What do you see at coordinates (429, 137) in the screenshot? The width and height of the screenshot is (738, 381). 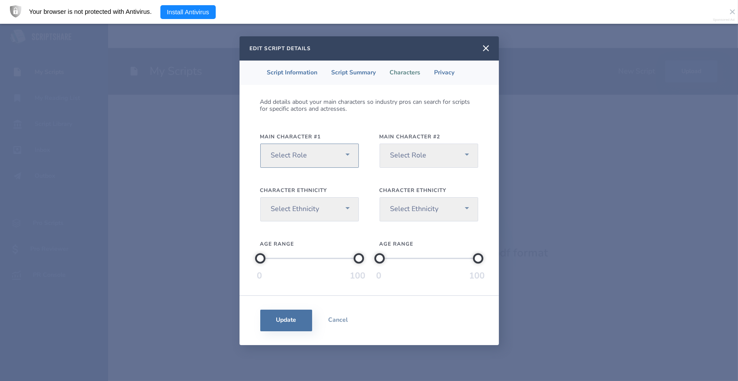 I see `label: Main Character #2` at bounding box center [429, 137].